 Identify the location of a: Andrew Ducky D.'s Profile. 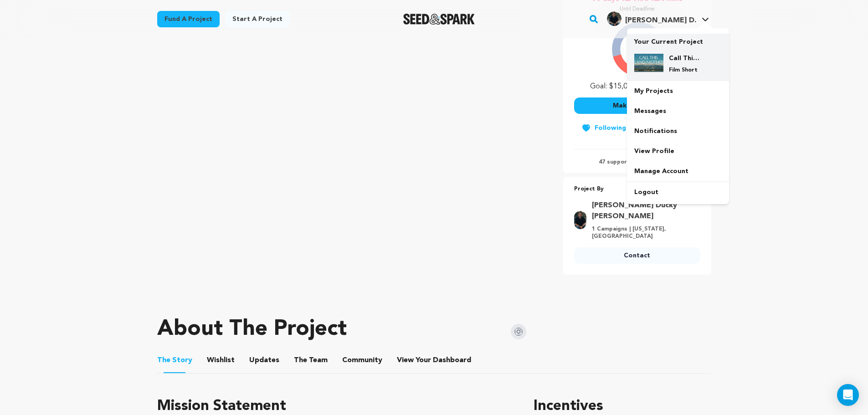
(658, 18).